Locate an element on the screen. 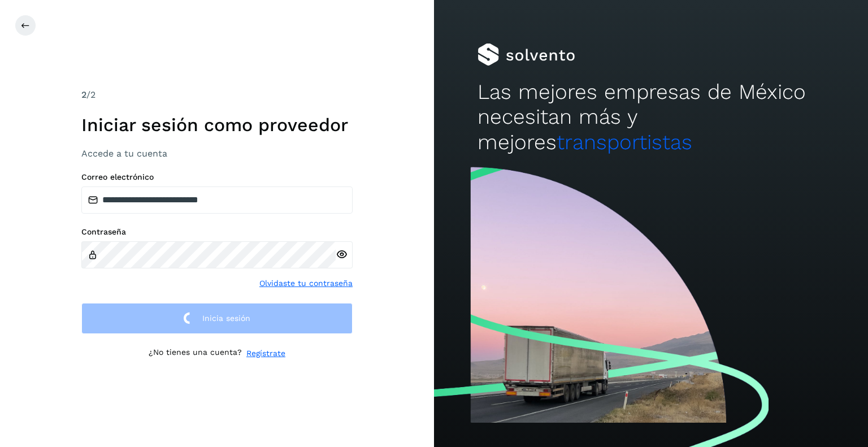 The height and width of the screenshot is (447, 868). h3: Accede a tu cuenta is located at coordinates (217, 153).